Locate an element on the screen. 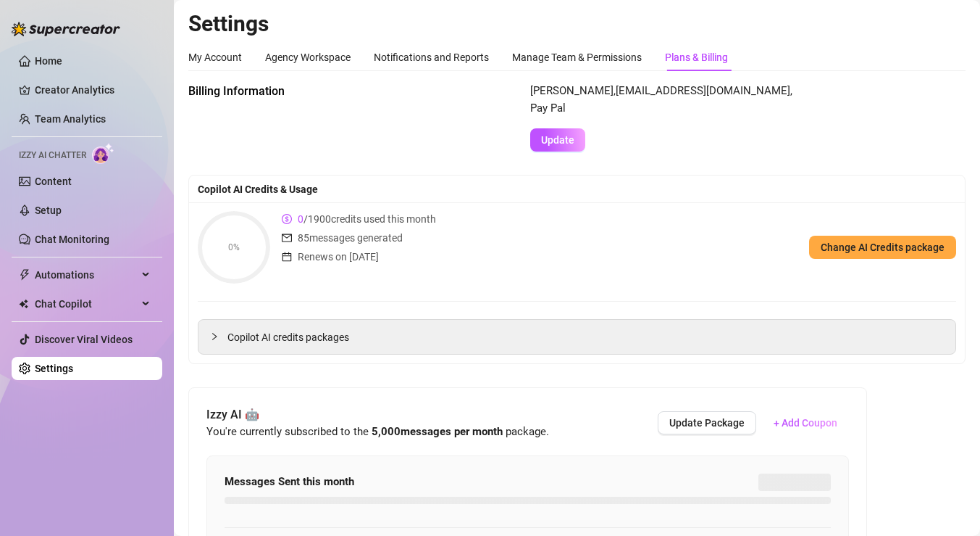 The width and height of the screenshot is (980, 536). span: Izzy AI Chatter is located at coordinates (52, 155).